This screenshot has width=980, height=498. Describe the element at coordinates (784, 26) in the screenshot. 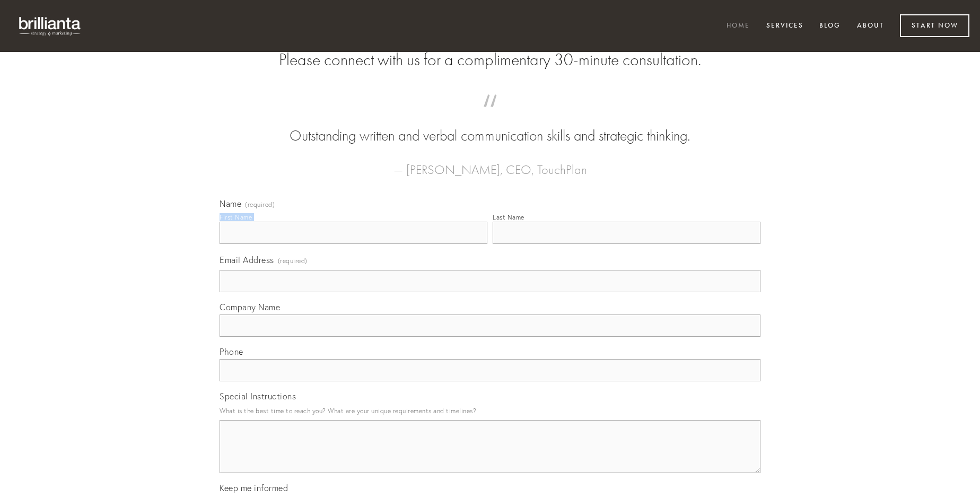

I see `a: Services` at that location.